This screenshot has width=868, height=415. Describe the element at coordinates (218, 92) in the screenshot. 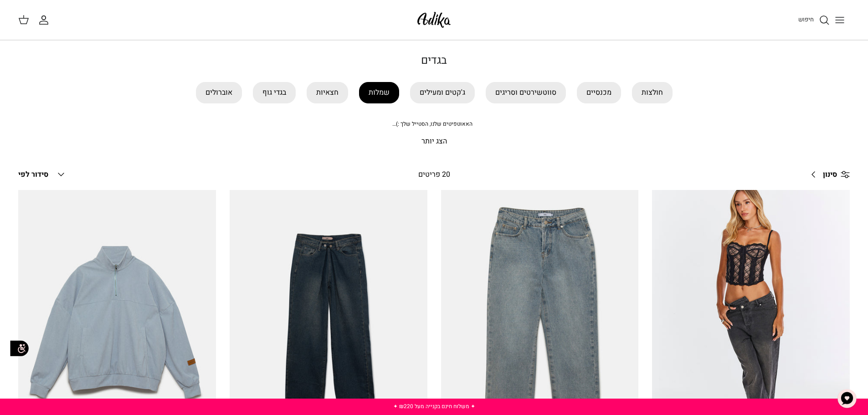

I see `a: אוברולים` at that location.